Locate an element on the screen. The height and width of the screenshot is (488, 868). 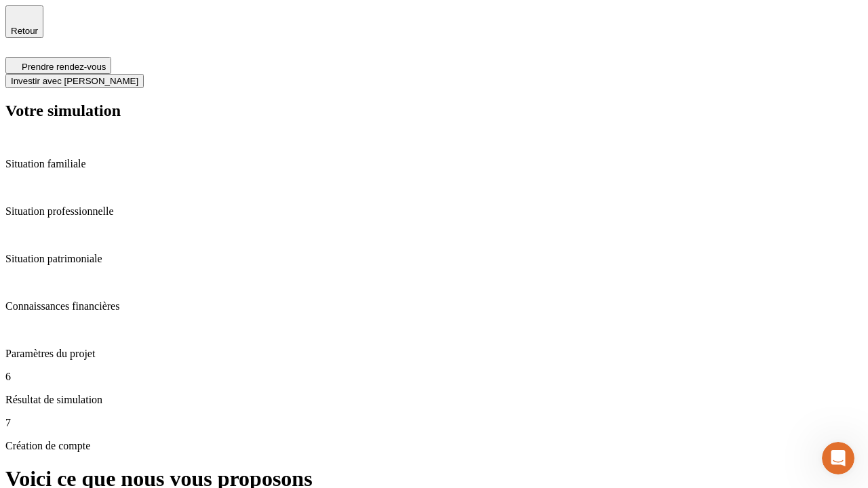
p: Création de compte is located at coordinates (434, 446).